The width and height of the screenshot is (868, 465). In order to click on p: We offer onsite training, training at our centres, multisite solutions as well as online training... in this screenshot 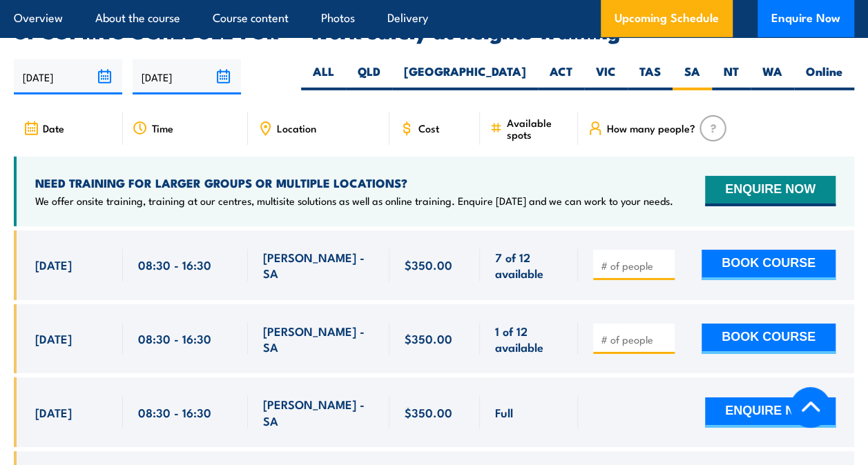, I will do `click(355, 200)`.